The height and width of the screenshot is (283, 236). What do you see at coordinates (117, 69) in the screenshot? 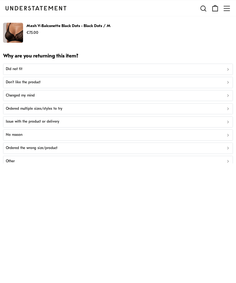
I see `button: Did not fit` at bounding box center [117, 69].